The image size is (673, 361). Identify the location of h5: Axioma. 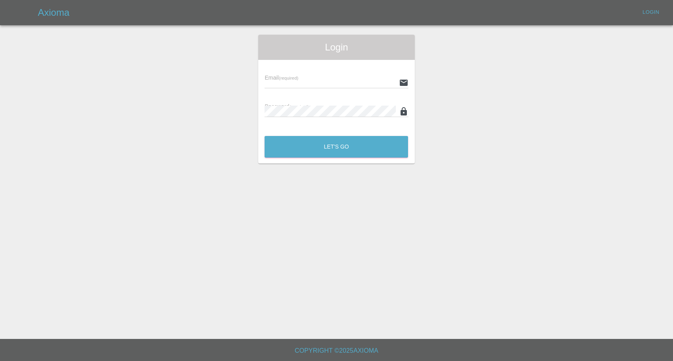
(54, 13).